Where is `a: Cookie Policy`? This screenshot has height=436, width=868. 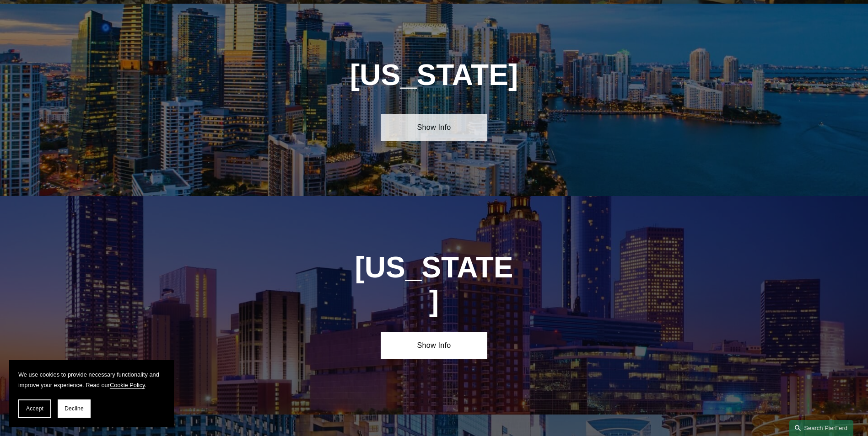 a: Cookie Policy is located at coordinates (127, 384).